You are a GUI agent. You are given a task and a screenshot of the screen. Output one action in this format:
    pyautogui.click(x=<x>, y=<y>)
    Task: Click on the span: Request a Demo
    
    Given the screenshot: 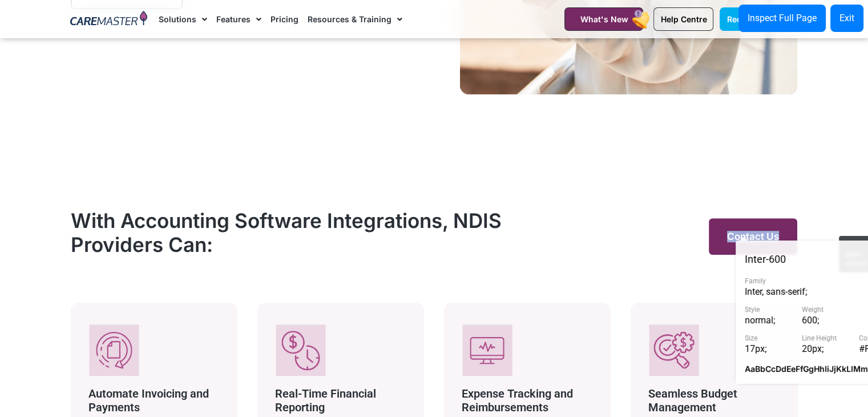 What is the action you would take?
    pyautogui.click(x=758, y=19)
    